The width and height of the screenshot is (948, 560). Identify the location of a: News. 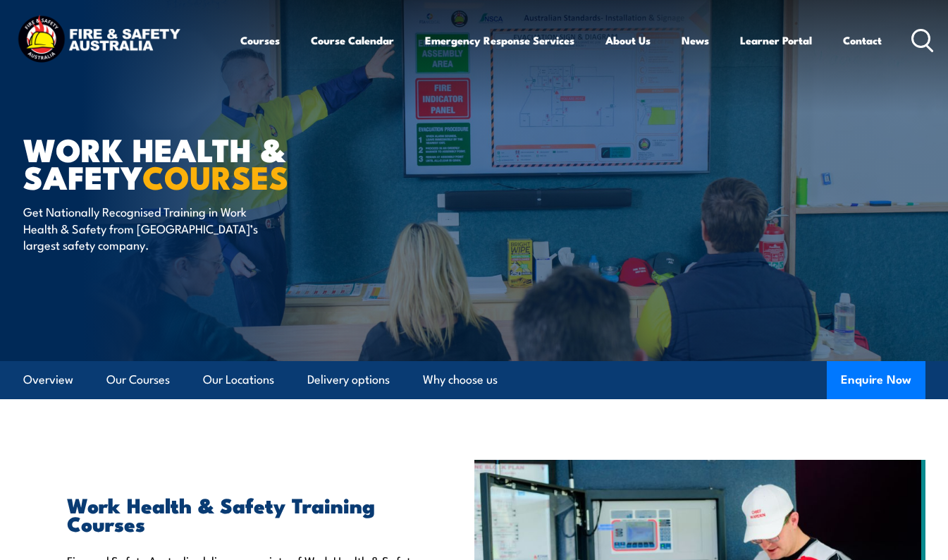
(695, 41).